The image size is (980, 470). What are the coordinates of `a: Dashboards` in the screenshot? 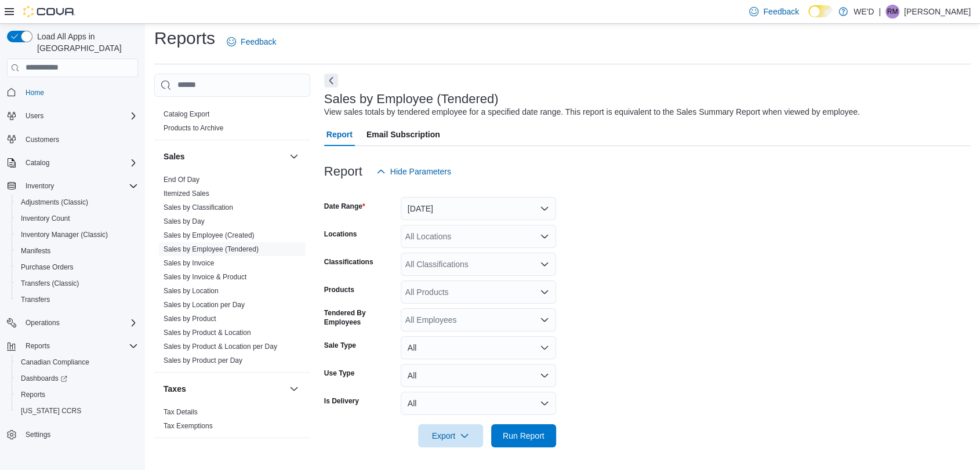 It's located at (77, 379).